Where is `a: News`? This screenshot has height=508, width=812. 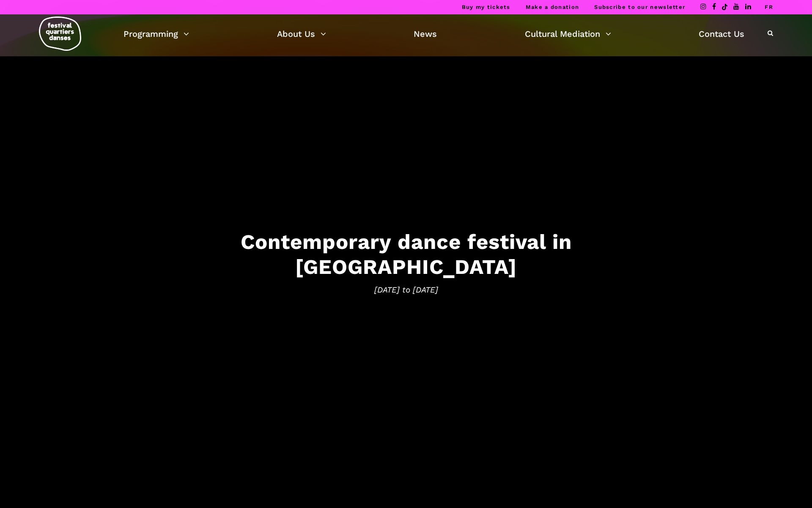
a: News is located at coordinates (425, 34).